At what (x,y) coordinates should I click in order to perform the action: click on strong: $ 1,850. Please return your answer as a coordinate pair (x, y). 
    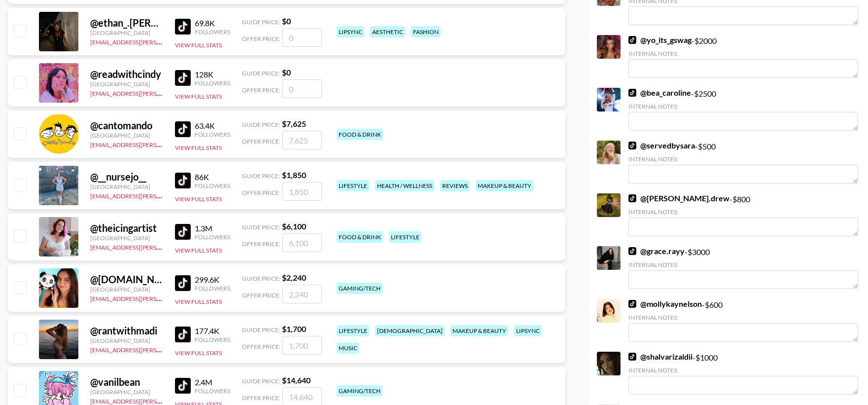
    Looking at the image, I should click on (294, 174).